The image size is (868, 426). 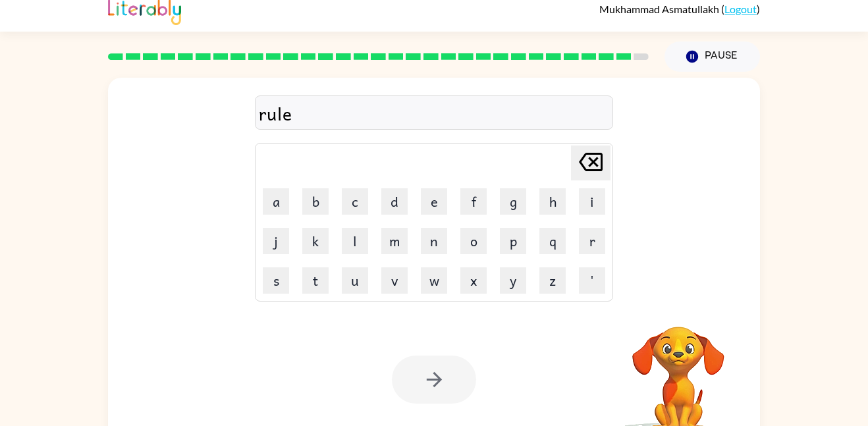 What do you see at coordinates (513, 201) in the screenshot?
I see `button: g` at bounding box center [513, 201].